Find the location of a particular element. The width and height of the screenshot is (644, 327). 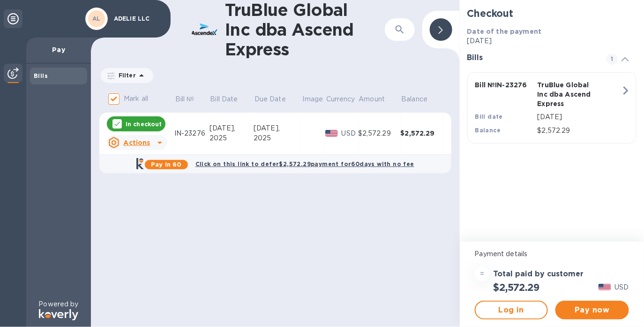

img: Logo is located at coordinates (59, 314).